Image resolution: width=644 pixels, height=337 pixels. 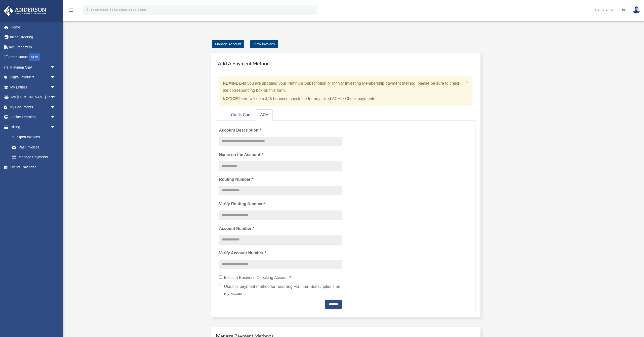 I want to click on a: Platinum Q&Aarrow_drop_down, so click(x=33, y=67).